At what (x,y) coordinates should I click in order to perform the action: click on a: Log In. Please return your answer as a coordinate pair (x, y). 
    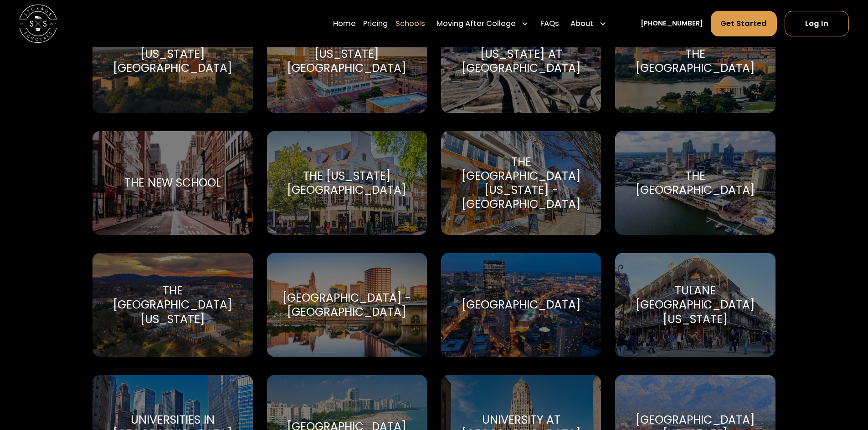
    Looking at the image, I should click on (816, 24).